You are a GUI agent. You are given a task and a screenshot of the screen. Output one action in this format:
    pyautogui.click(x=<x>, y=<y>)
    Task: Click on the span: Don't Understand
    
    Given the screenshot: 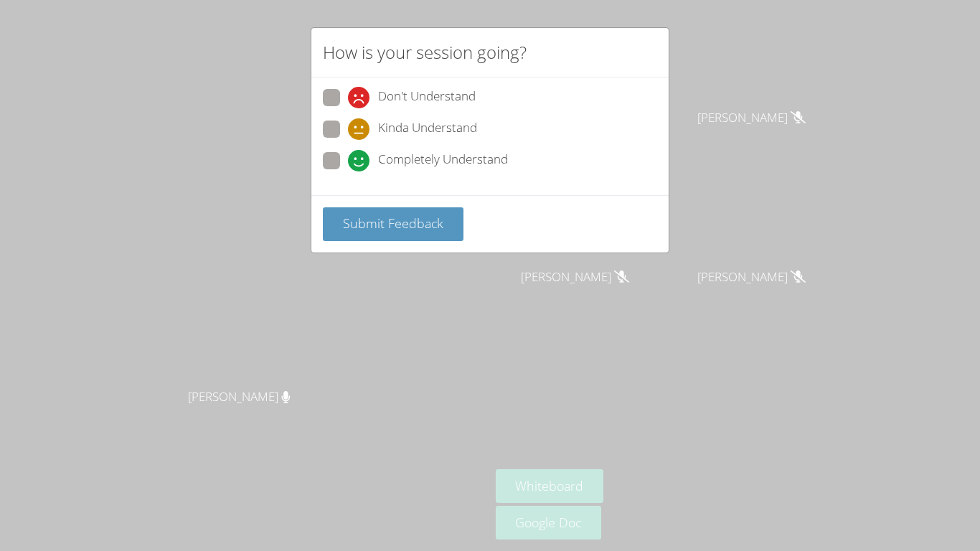 What is the action you would take?
    pyautogui.click(x=426, y=98)
    